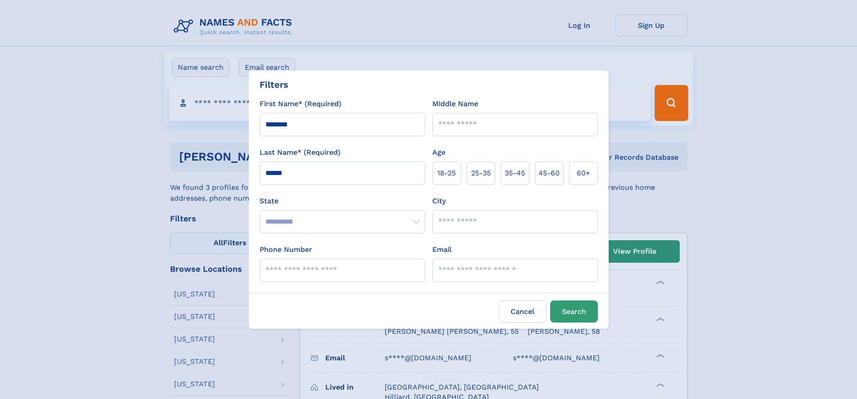 The image size is (857, 399). What do you see at coordinates (274, 85) in the screenshot?
I see `div: Filters` at bounding box center [274, 85].